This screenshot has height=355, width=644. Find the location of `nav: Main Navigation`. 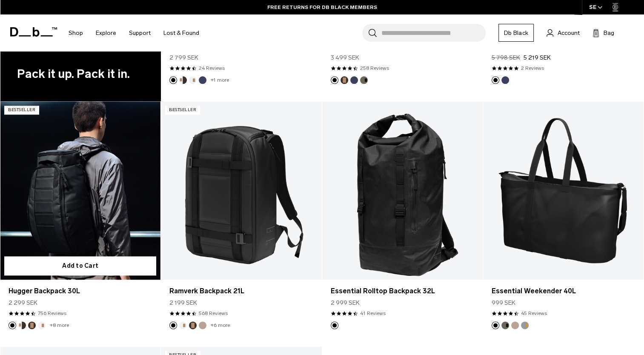

nav: Main Navigation is located at coordinates (133, 33).